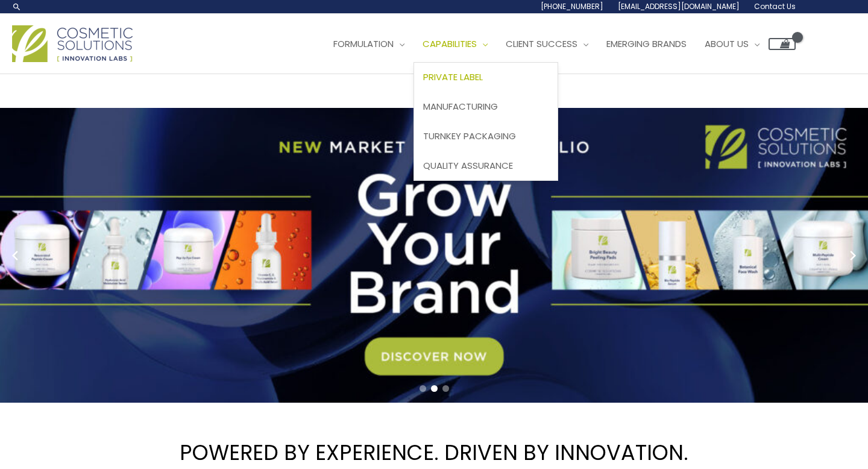 The image size is (868, 469). I want to click on span: Contact Us, so click(774, 6).